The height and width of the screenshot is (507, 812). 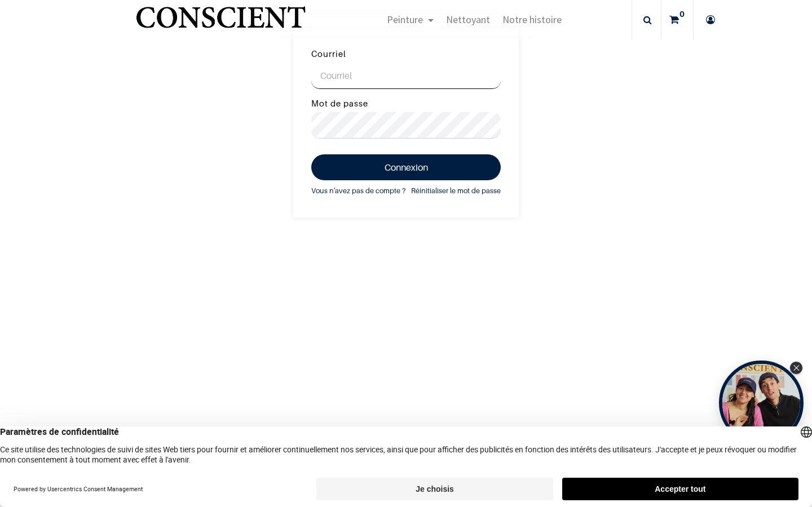 I want to click on sup: 0, so click(x=681, y=14).